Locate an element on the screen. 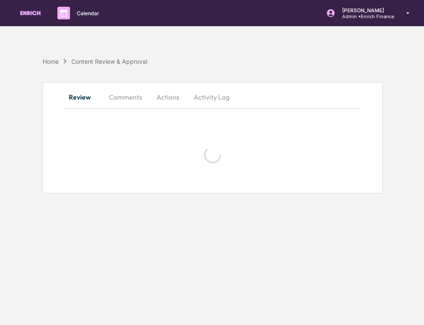  button: Activity Log is located at coordinates (211, 97).